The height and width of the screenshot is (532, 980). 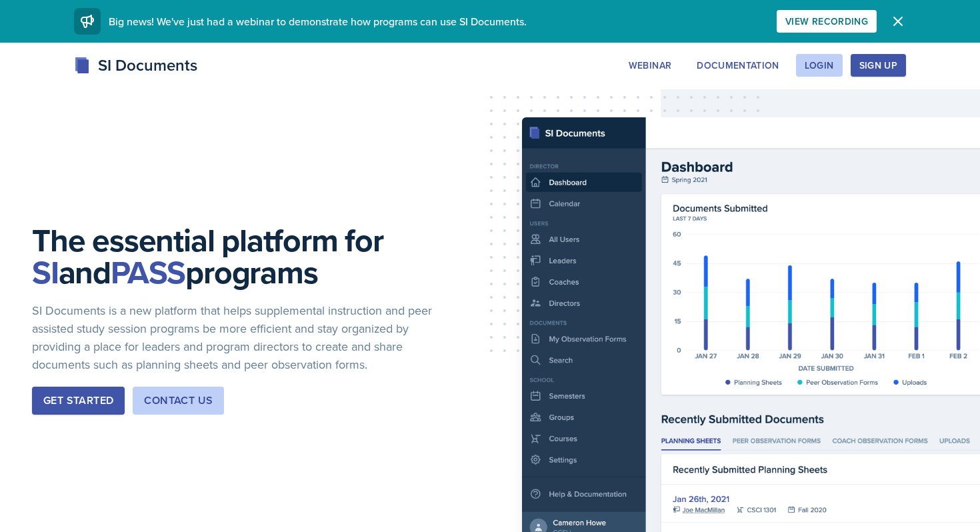 I want to click on div: Documentation, so click(x=738, y=65).